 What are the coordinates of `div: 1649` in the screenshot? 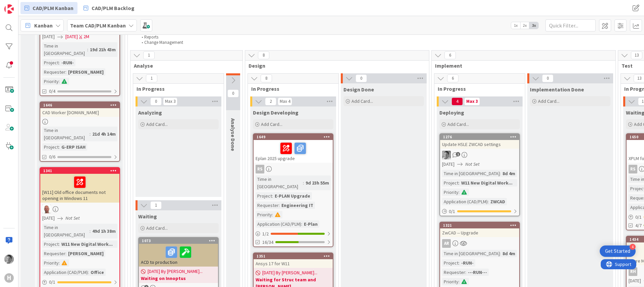 It's located at (295, 137).